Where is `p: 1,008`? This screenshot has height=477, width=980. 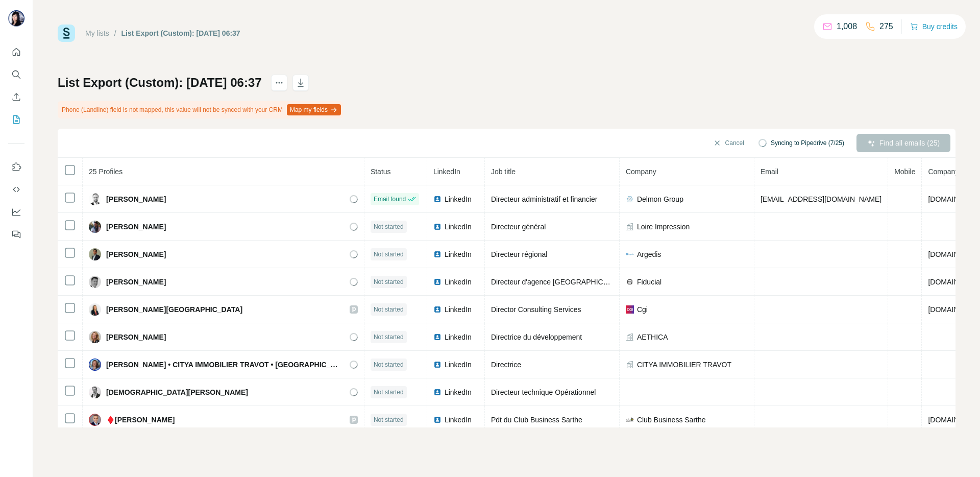
p: 1,008 is located at coordinates (847, 26).